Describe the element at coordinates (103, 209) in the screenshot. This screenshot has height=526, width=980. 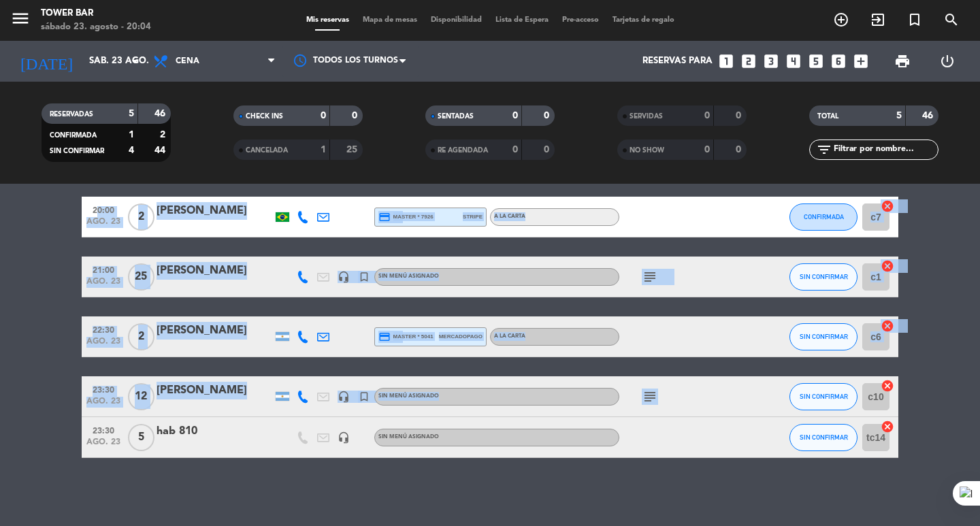
I see `span: 20:00` at that location.